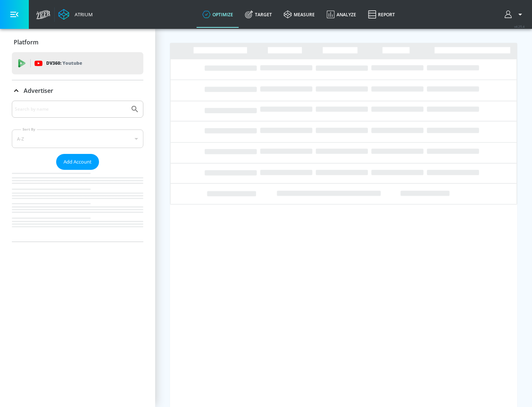 This screenshot has width=532, height=407. I want to click on div: A-Z, so click(78, 139).